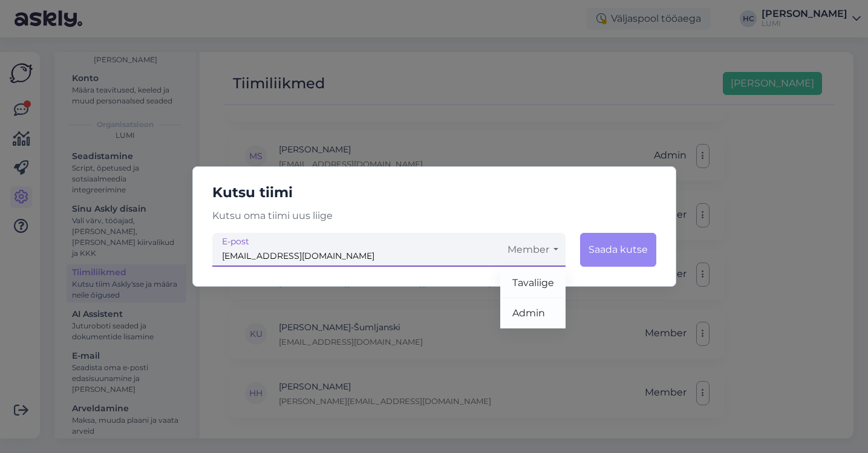  I want to click on a: Tavaliige, so click(533, 283).